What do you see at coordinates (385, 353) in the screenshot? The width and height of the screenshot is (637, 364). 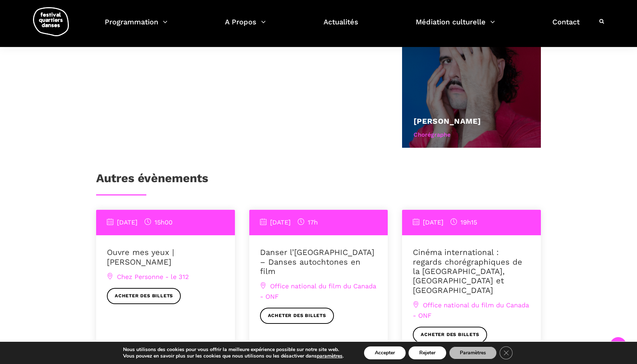 I see `button: Accepter` at bounding box center [385, 353].